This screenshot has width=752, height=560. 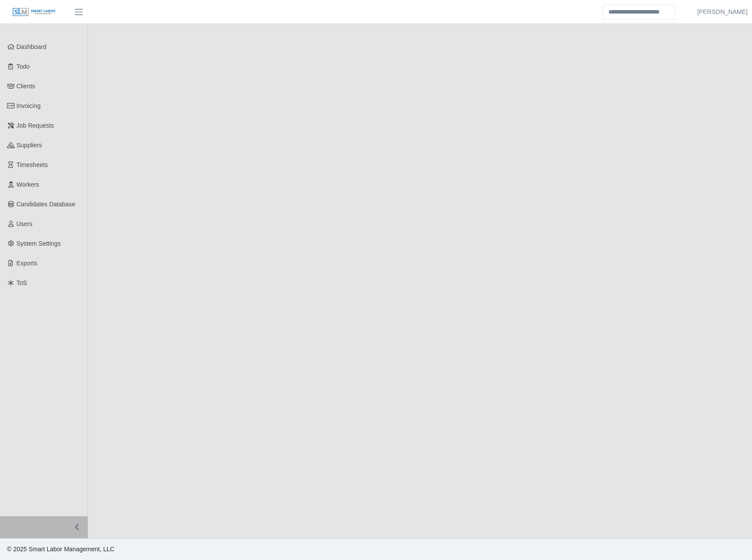 What do you see at coordinates (26, 86) in the screenshot?
I see `span: Clients` at bounding box center [26, 86].